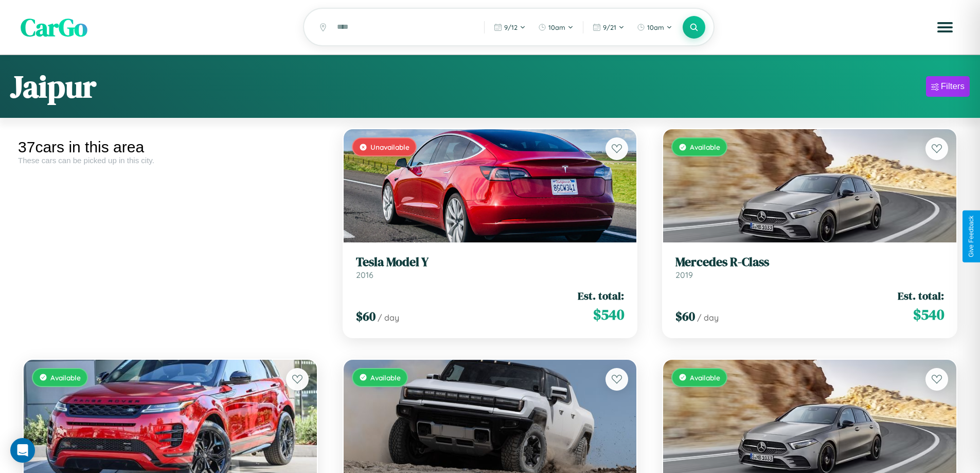 The image size is (980, 473). I want to click on span: 9 / 21, so click(610, 28).